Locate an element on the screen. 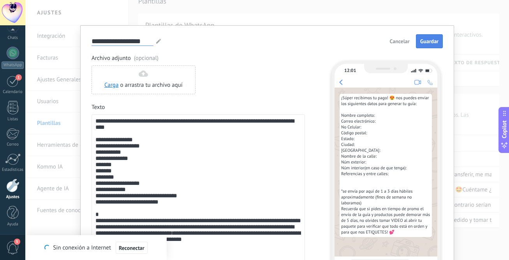  span: Guardar is located at coordinates (429, 41).